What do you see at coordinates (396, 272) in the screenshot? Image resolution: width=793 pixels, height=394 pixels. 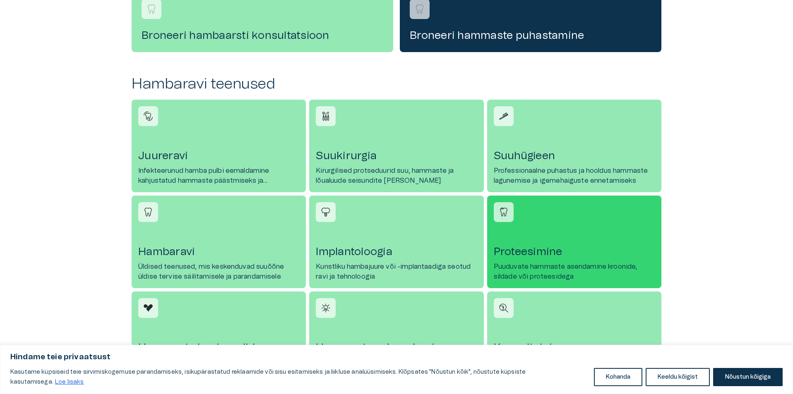 I see `p: Kunstliku hambajuure või -implantaadiga seotud ravi ja tehnoloogia` at bounding box center [396, 272].